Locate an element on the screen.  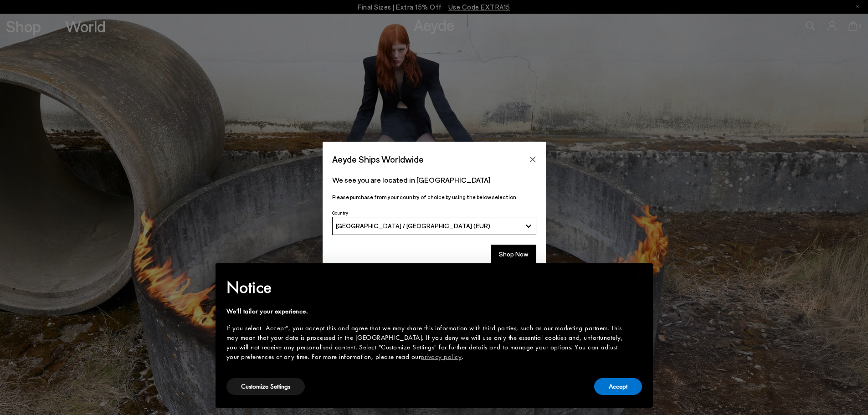
span: Country is located at coordinates (340, 213).